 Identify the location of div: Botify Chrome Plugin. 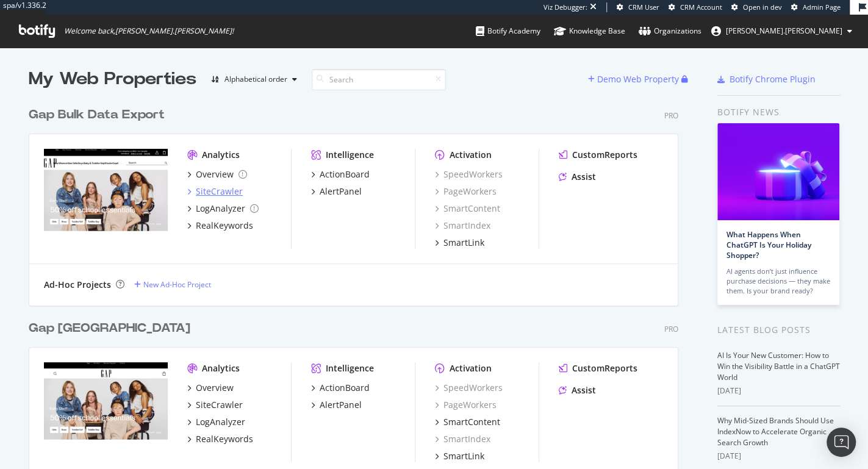
(773, 79).